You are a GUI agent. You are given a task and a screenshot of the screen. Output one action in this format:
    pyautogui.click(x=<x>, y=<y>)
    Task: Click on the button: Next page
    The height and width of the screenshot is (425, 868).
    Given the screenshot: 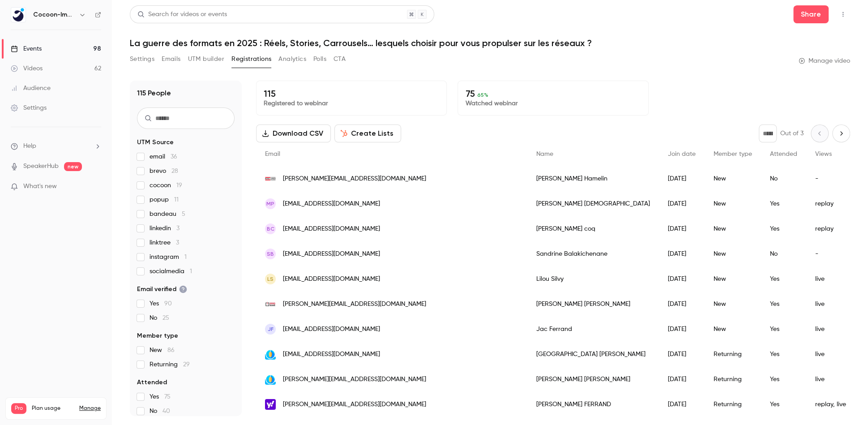 What is the action you would take?
    pyautogui.click(x=842, y=134)
    